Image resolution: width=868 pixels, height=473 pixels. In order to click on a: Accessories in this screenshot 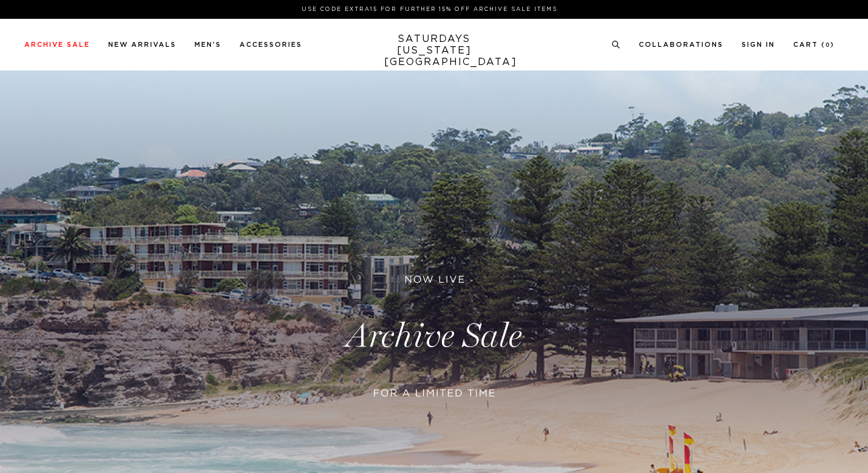, I will do `click(271, 44)`.